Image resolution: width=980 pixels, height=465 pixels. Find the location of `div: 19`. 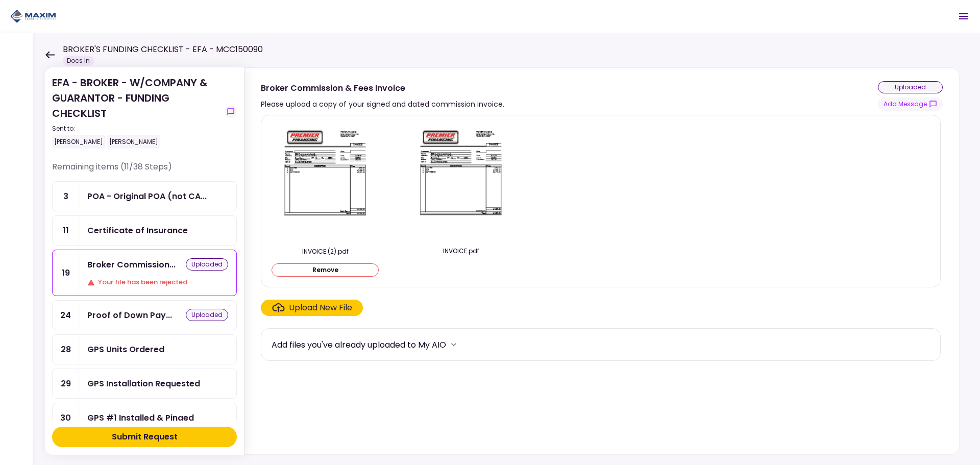

div: 19 is located at coordinates (66, 272).